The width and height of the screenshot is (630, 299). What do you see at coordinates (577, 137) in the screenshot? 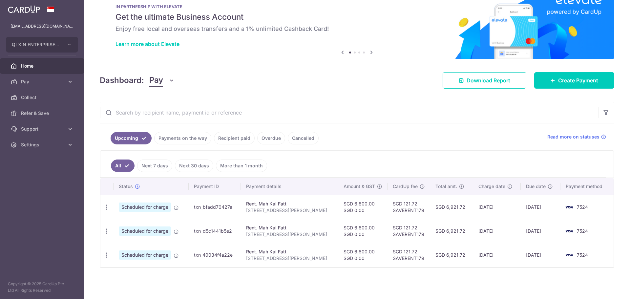
I see `a: Read more on statuses` at bounding box center [577, 137].